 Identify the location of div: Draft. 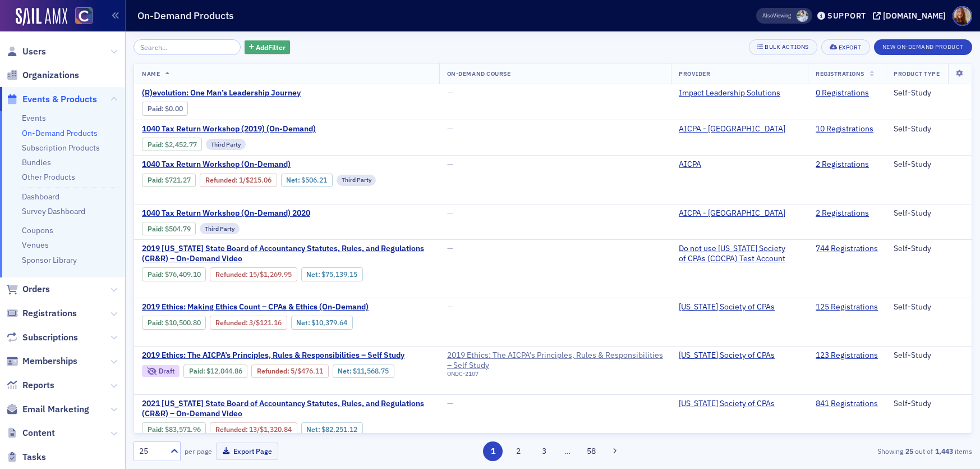
(160, 371).